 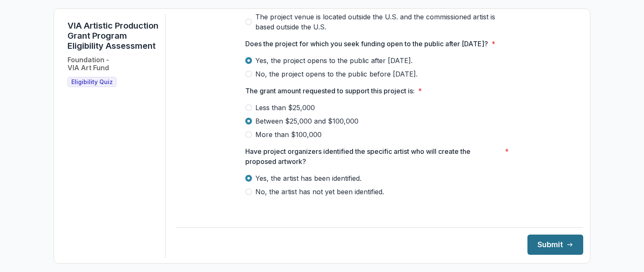 I want to click on span: Between $25,000 and $100,000, so click(x=307, y=121).